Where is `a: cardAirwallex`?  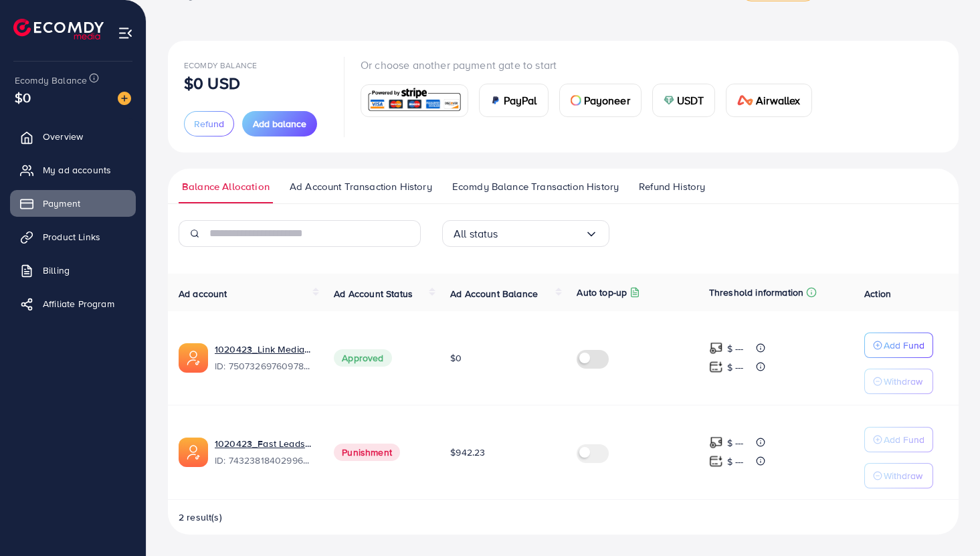 a: cardAirwallex is located at coordinates (768, 101).